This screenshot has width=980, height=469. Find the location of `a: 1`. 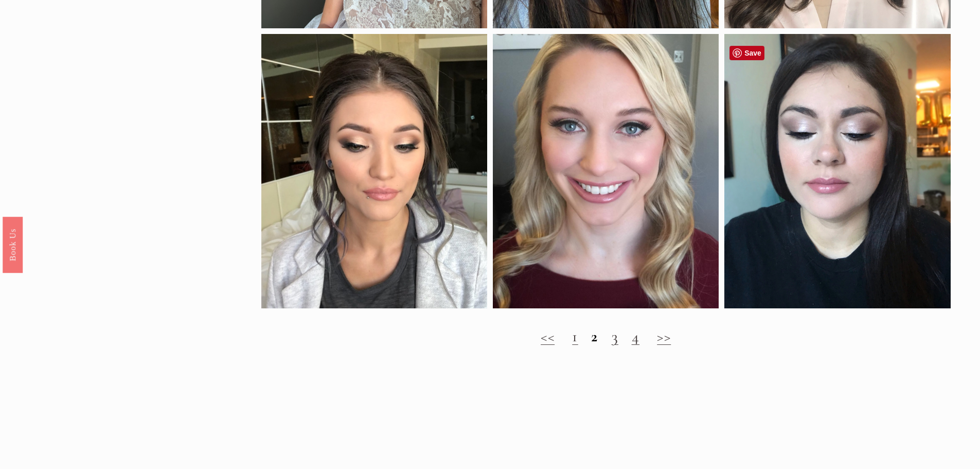

a: 1 is located at coordinates (575, 336).